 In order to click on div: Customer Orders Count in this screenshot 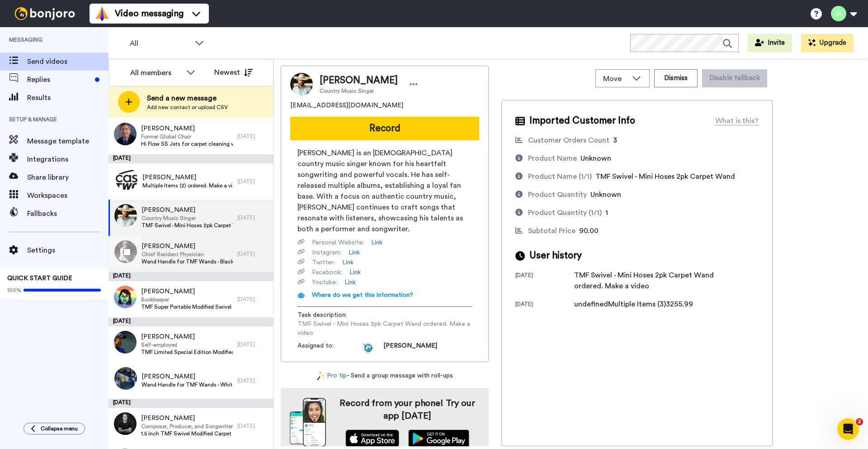, I will do `click(568, 140)`.